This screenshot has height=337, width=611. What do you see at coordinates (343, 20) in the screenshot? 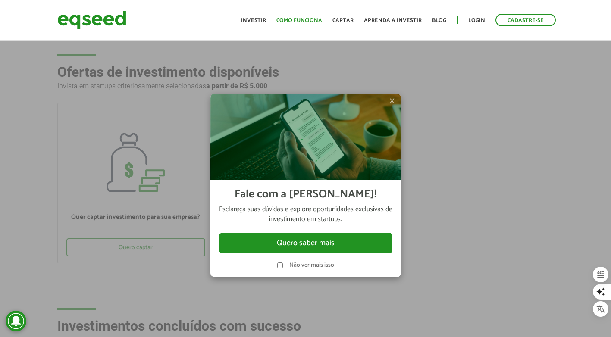
I see `a: Captar` at bounding box center [343, 20].